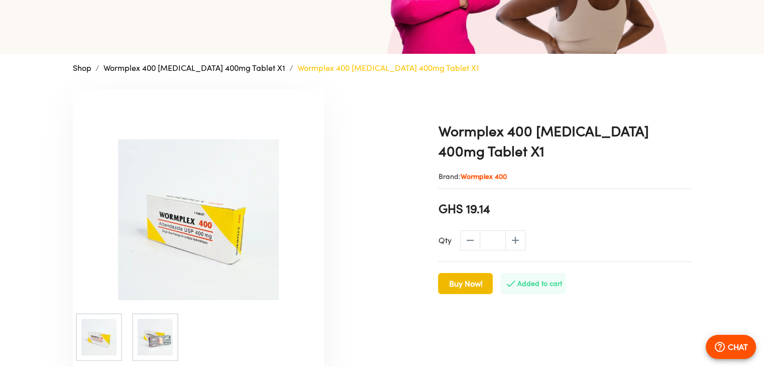  I want to click on span: Buy Now!, so click(465, 283).